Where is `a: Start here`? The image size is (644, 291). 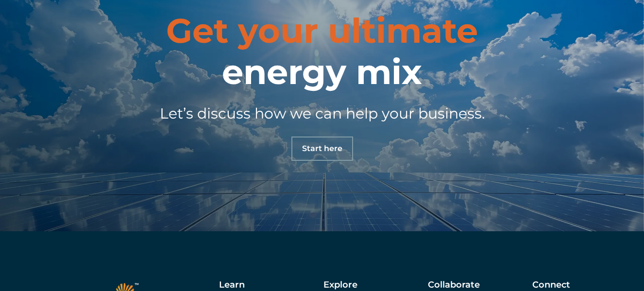
a: Start here is located at coordinates (322, 149).